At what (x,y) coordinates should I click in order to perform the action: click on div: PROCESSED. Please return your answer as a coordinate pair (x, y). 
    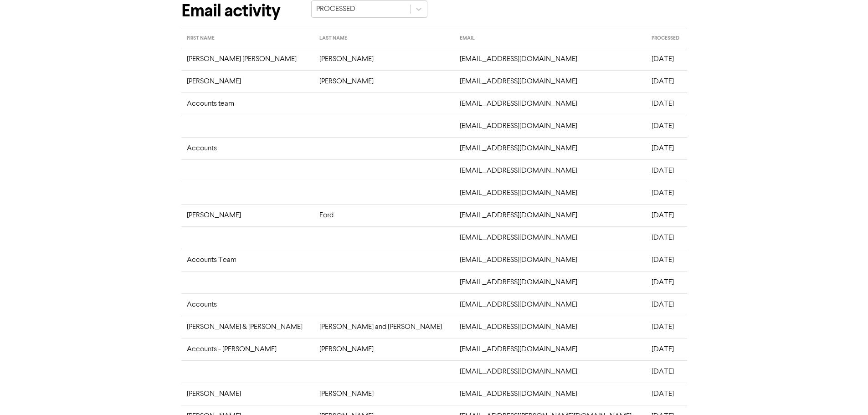
    Looking at the image, I should click on (336, 9).